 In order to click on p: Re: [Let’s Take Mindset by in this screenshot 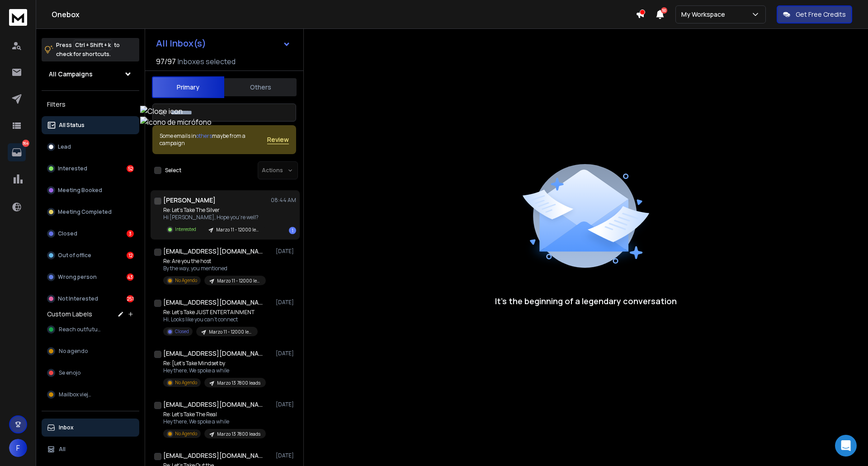, I will do `click(215, 363)`.